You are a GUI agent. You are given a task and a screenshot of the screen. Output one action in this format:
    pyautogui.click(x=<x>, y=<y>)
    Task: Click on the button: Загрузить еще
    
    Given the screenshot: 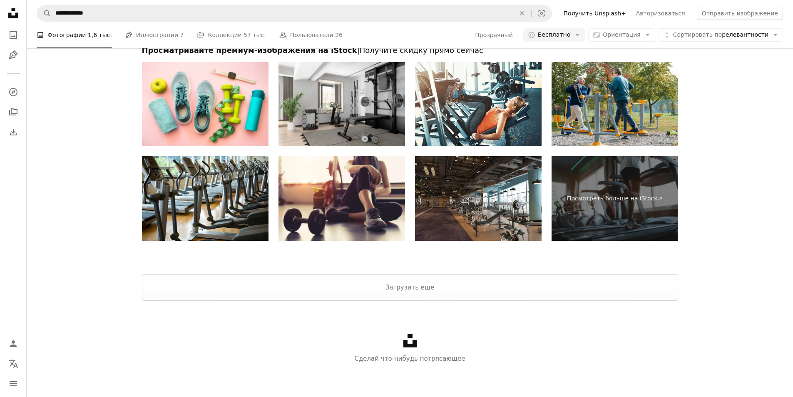 What is the action you would take?
    pyautogui.click(x=410, y=287)
    